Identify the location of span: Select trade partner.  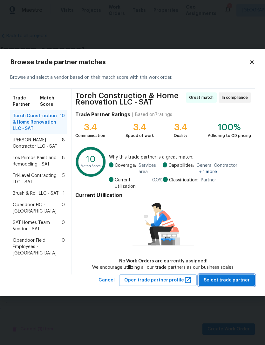
(226, 280).